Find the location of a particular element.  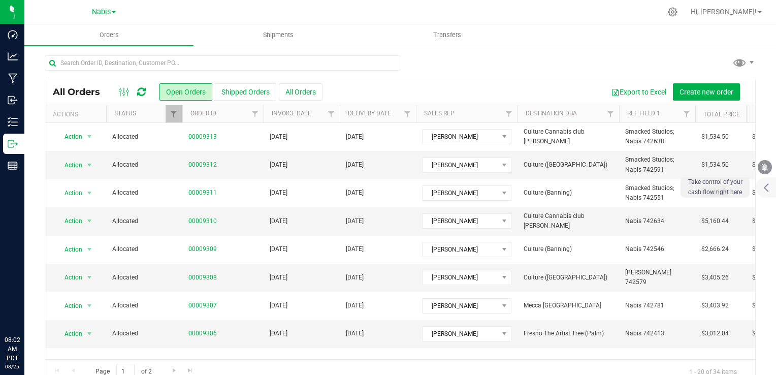

span: Shipments is located at coordinates (278, 35).